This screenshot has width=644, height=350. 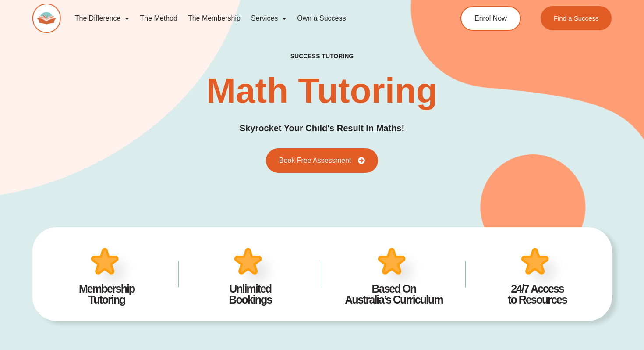 I want to click on h4: Based On Australia’s Curriculum, so click(x=393, y=294).